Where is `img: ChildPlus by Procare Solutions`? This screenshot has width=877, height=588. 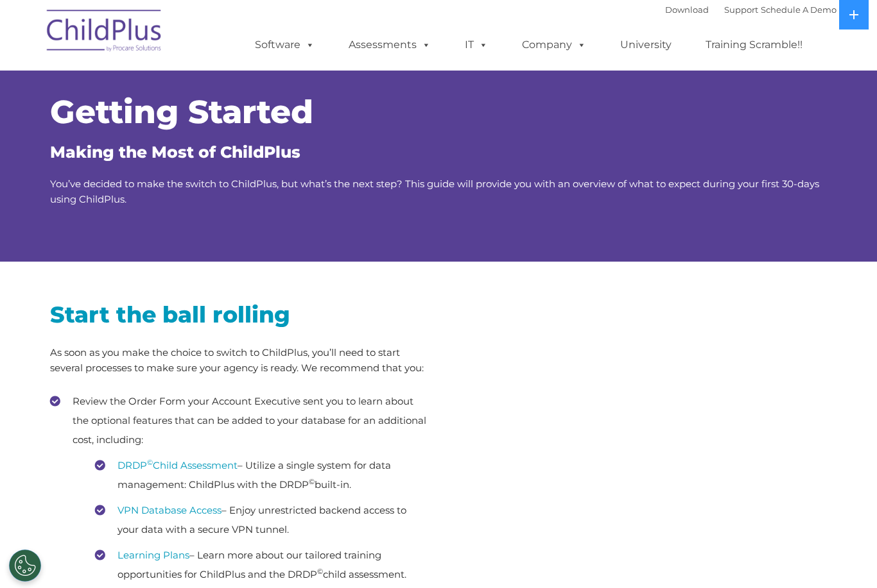
img: ChildPlus by Procare Solutions is located at coordinates (105, 32).